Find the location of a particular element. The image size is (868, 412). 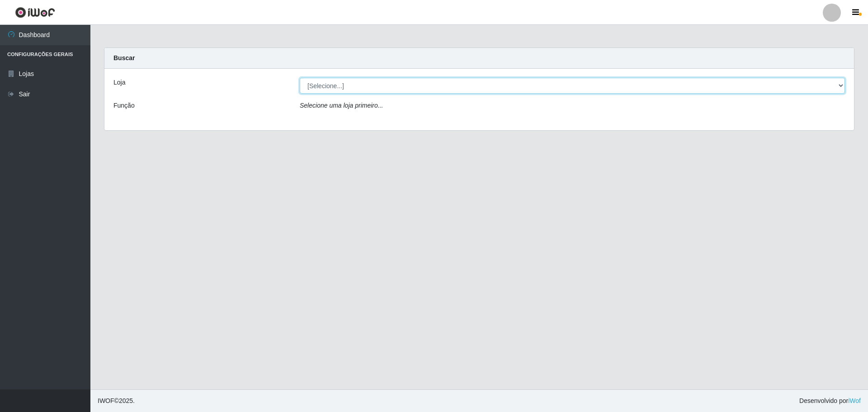

i: Selecione uma loja primeiro... is located at coordinates (341, 105).